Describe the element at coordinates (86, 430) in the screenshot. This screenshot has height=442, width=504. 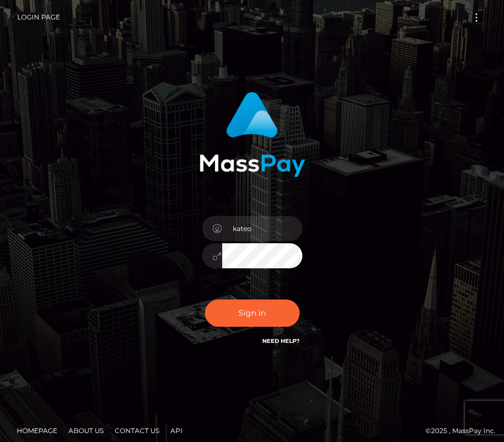
I see `a: About Us` at that location.